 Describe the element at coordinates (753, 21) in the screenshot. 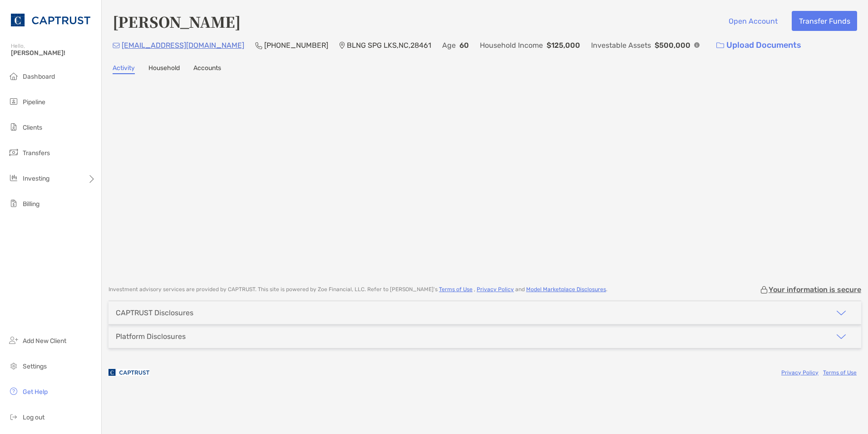

I see `button: Open Account` at that location.